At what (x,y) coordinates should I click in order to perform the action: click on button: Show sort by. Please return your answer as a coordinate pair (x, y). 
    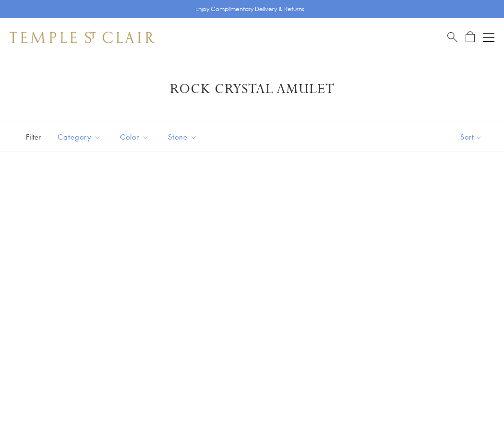
    Looking at the image, I should click on (471, 137).